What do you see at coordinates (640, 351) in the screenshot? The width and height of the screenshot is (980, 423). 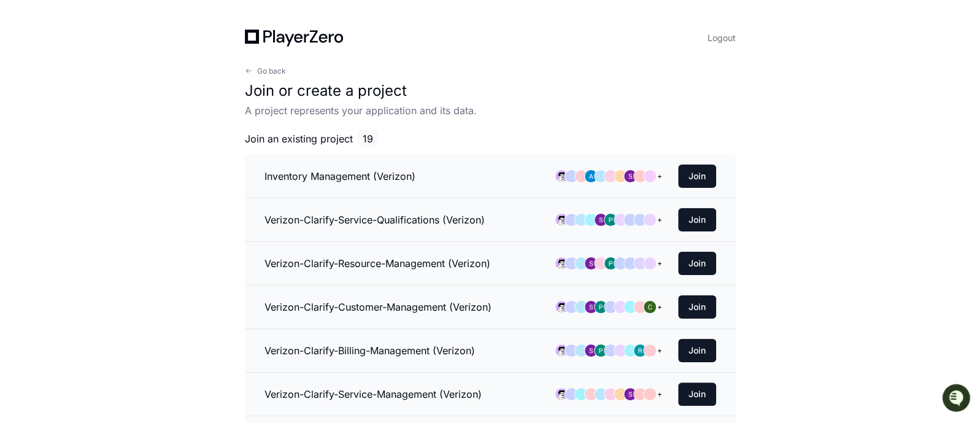 I see `img: ACg8ocKe98R5IajcC9nfxVLUuL3S4isE1Cht4osb-NU_1AQdAPLmdw=s96-c` at bounding box center [640, 351].